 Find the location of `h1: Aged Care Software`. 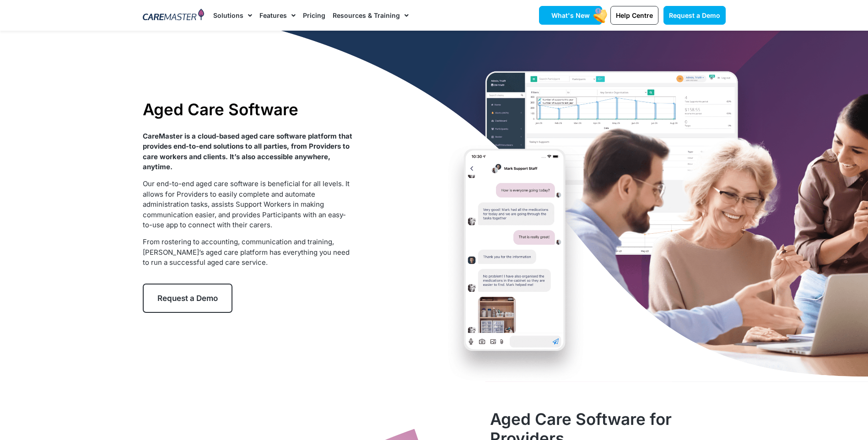

h1: Aged Care Software is located at coordinates (247, 110).